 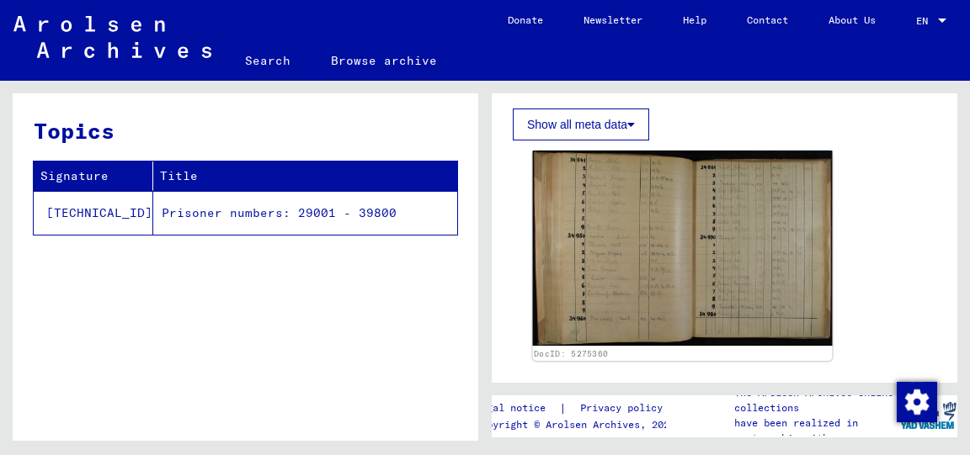 I want to click on a: Privacy policy, so click(x=625, y=408).